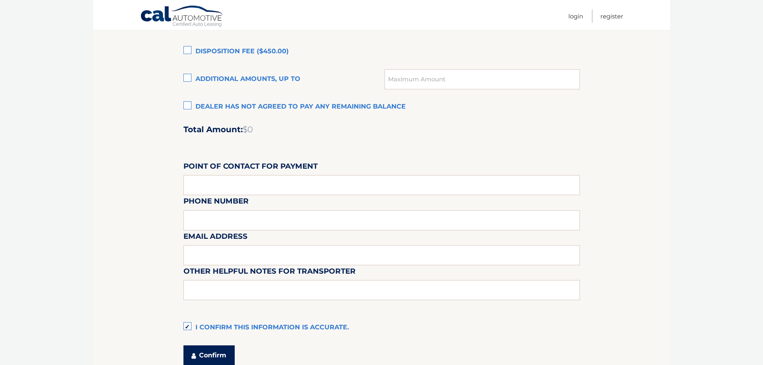 Image resolution: width=763 pixels, height=365 pixels. Describe the element at coordinates (269, 272) in the screenshot. I see `label: Other helpful notes for transporter` at that location.